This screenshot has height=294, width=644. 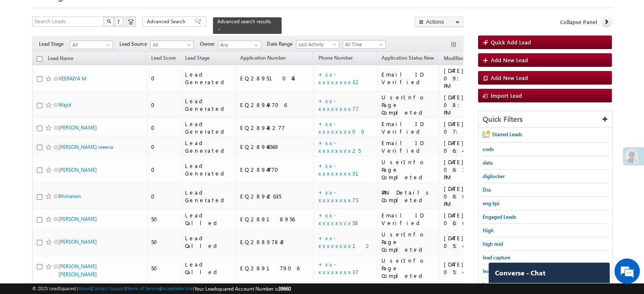 I want to click on span: Last Activity, so click(x=316, y=44).